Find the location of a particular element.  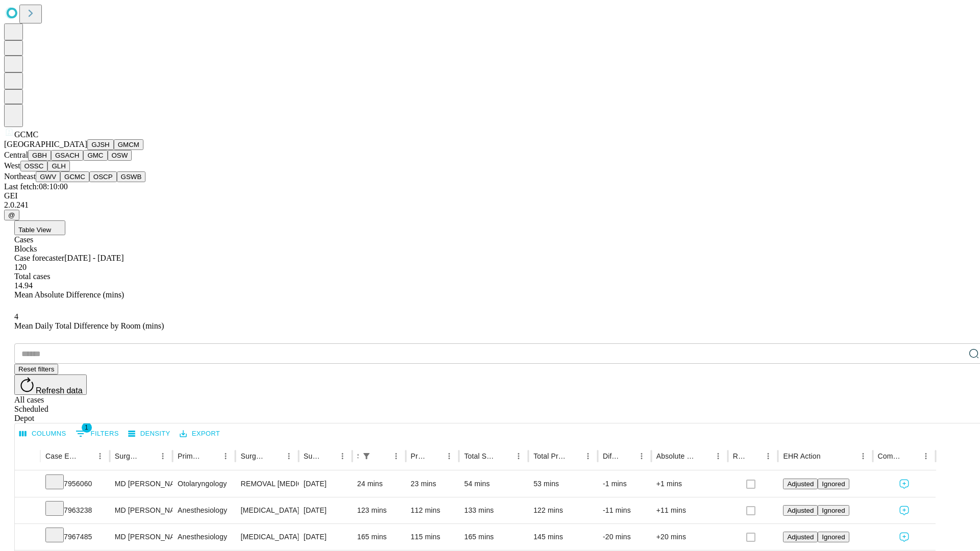

div: +1 mins is located at coordinates (690, 484).